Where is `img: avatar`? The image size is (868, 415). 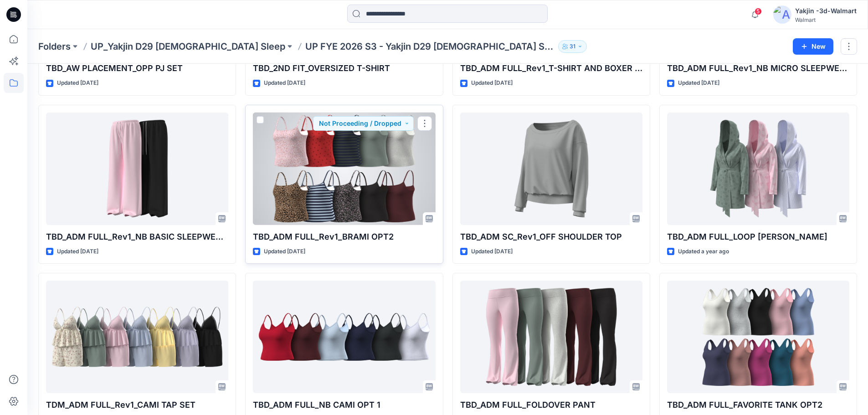 img: avatar is located at coordinates (782, 15).